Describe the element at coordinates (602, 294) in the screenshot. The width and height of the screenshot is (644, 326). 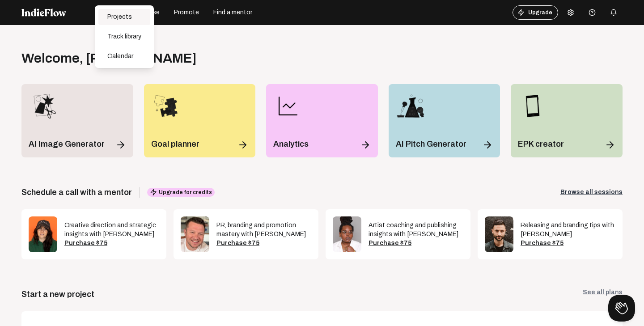
I see `a: See all plans` at that location.